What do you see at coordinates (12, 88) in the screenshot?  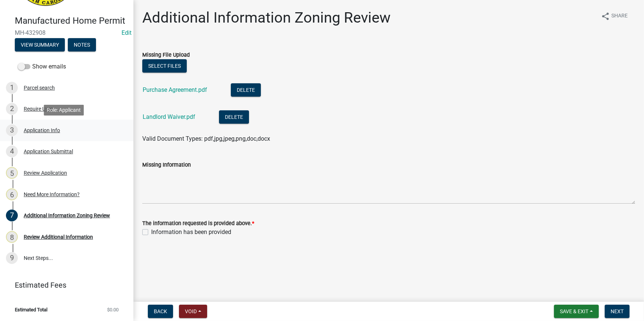 I see `div: 1` at bounding box center [12, 88].